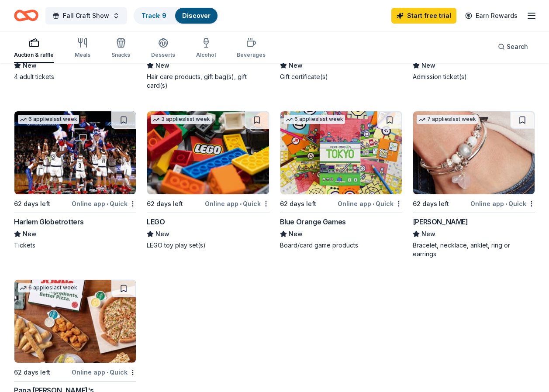 The image size is (549, 392). What do you see at coordinates (206, 55) in the screenshot?
I see `div: Alcohol` at bounding box center [206, 55].